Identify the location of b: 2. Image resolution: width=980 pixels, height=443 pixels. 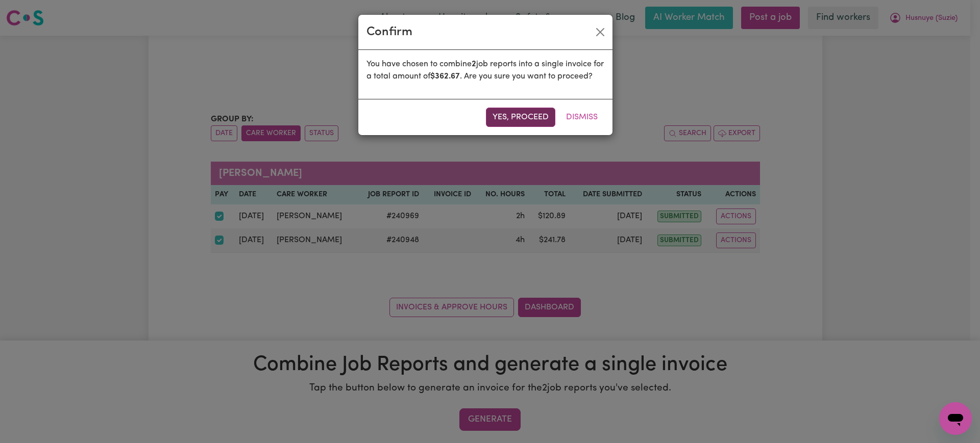
(473, 65).